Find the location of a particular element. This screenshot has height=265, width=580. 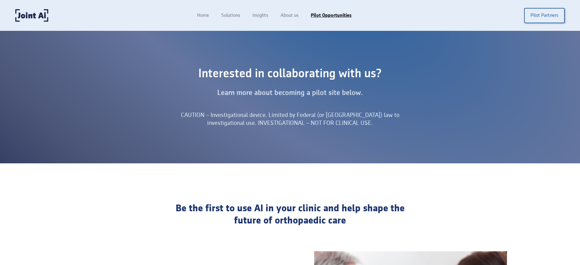

a: Pilot Opportunities is located at coordinates (331, 16).